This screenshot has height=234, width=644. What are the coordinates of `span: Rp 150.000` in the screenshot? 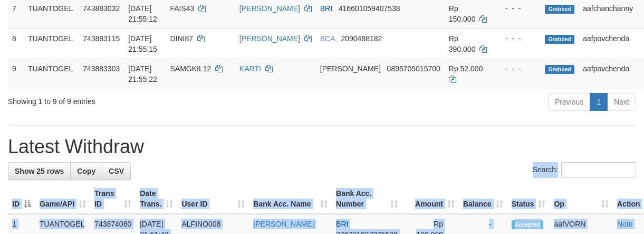 It's located at (462, 13).